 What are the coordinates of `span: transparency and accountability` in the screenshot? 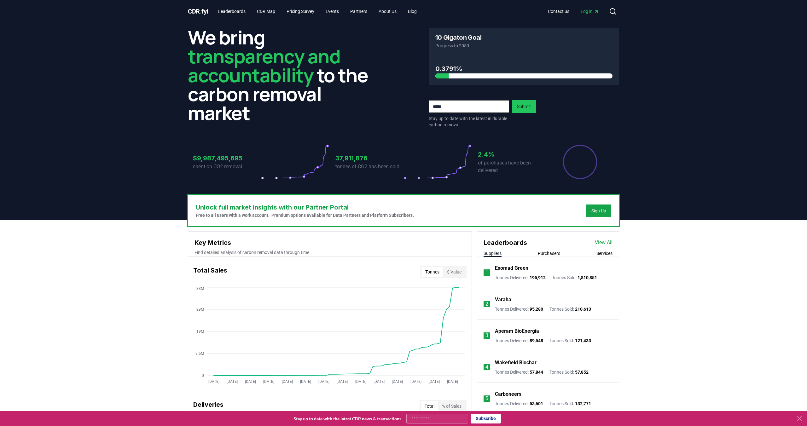 It's located at (264, 66).